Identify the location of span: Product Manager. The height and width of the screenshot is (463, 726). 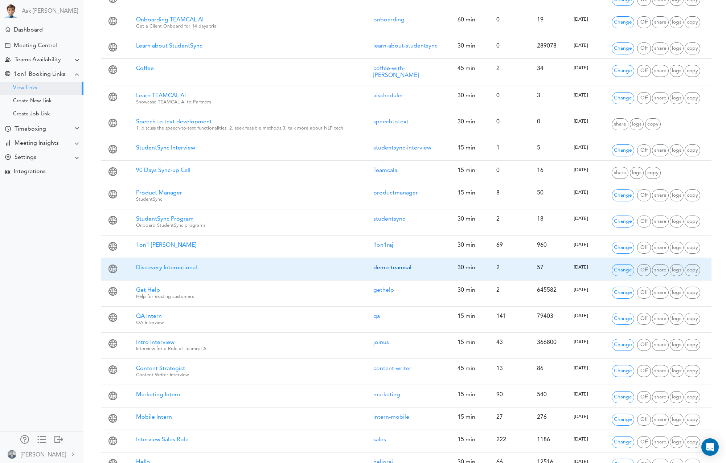
(159, 193).